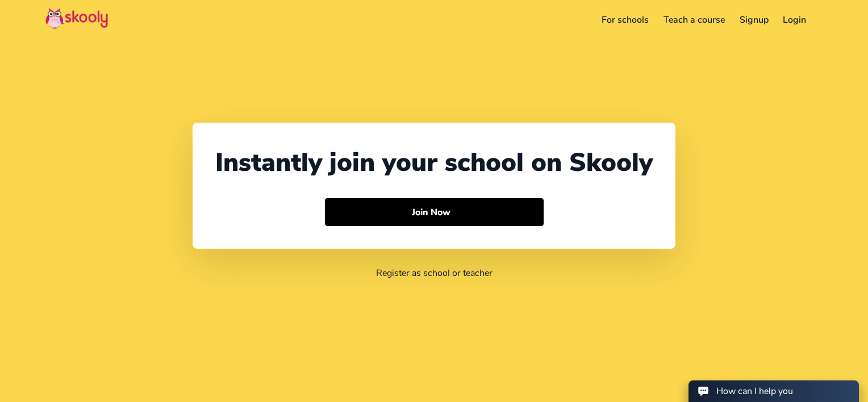 The image size is (868, 402). Describe the element at coordinates (434, 273) in the screenshot. I see `a: Register as school or teacher` at that location.